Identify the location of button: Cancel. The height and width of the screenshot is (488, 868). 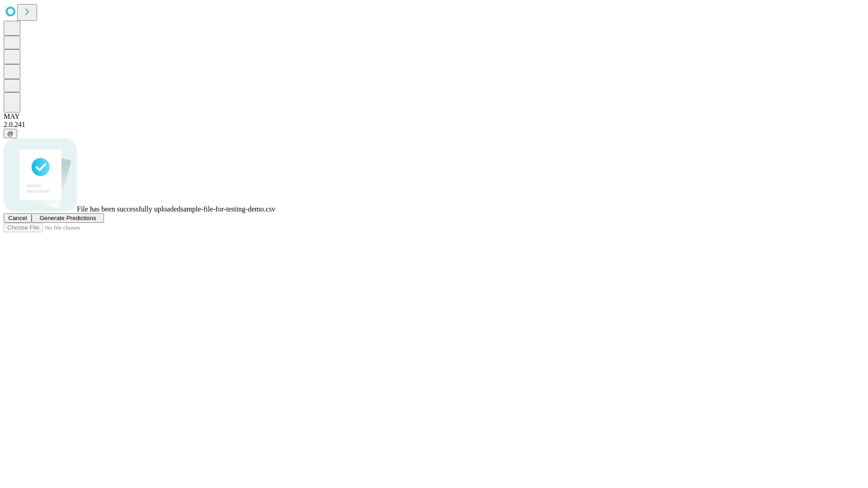
(18, 218).